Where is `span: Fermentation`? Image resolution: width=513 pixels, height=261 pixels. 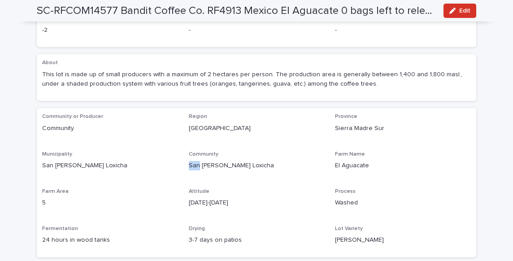
span: Fermentation is located at coordinates (60, 229).